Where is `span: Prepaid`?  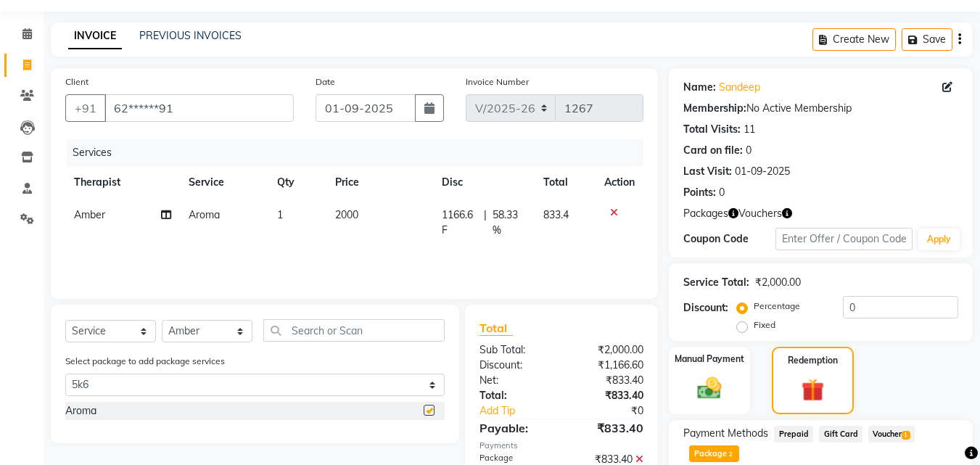
span: Prepaid is located at coordinates (794, 434).